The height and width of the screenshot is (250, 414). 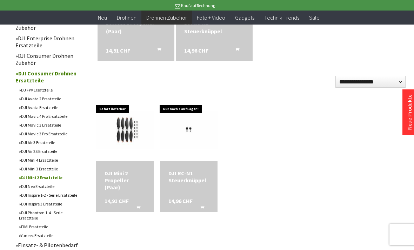 I want to click on a: DJI Consumer Drohnen Ersatzteile, so click(x=47, y=77).